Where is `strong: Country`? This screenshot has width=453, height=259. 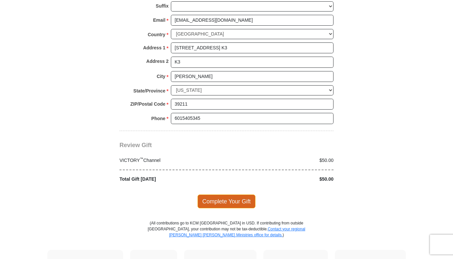
strong: Country is located at coordinates (157, 35).